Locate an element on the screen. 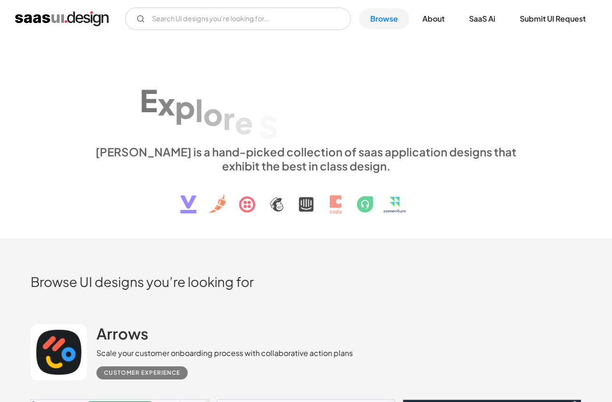  a: SaaS Ai is located at coordinates (482, 19).